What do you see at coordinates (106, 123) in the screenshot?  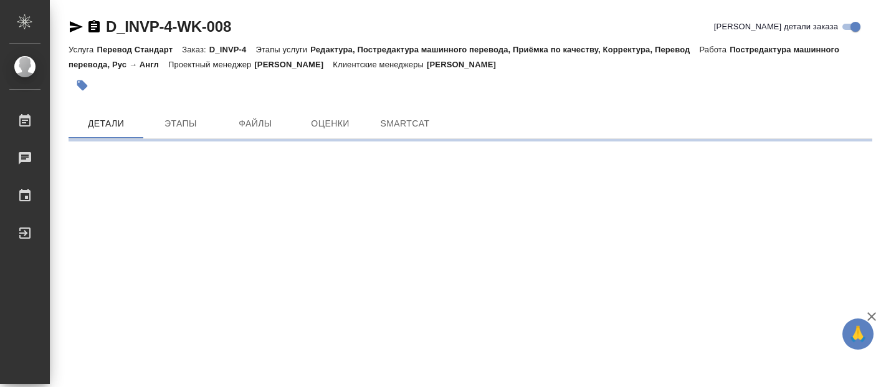 I see `span: Детали` at bounding box center [106, 123].